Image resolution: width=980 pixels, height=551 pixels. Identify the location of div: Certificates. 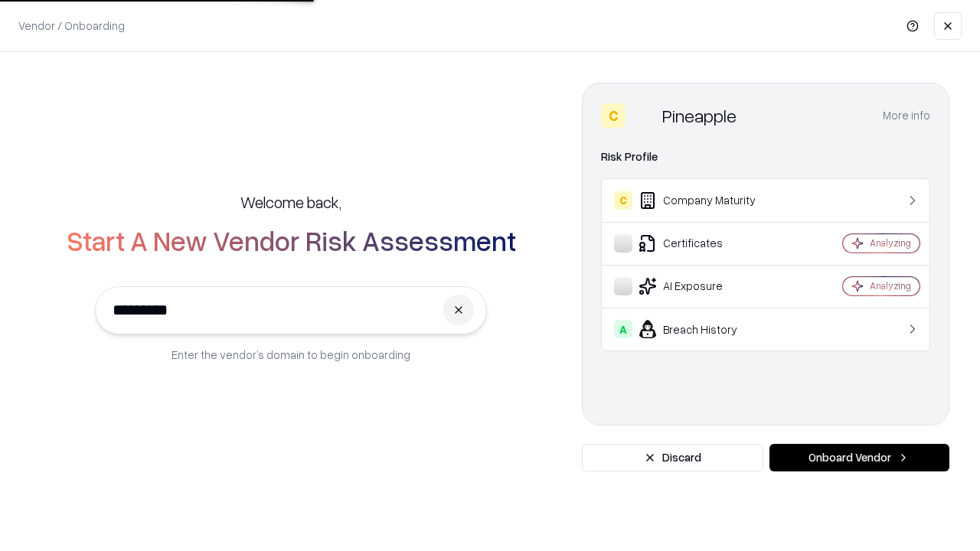
(705, 243).